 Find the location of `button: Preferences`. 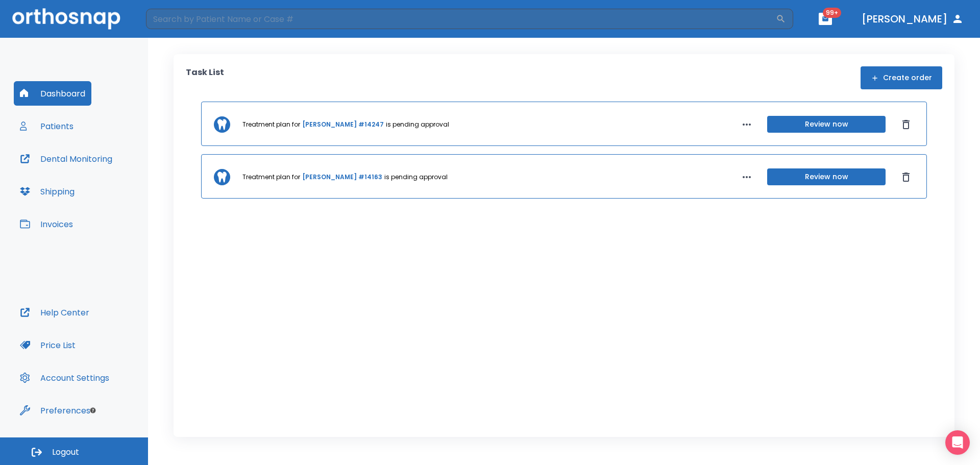

button: Preferences is located at coordinates (55, 410).